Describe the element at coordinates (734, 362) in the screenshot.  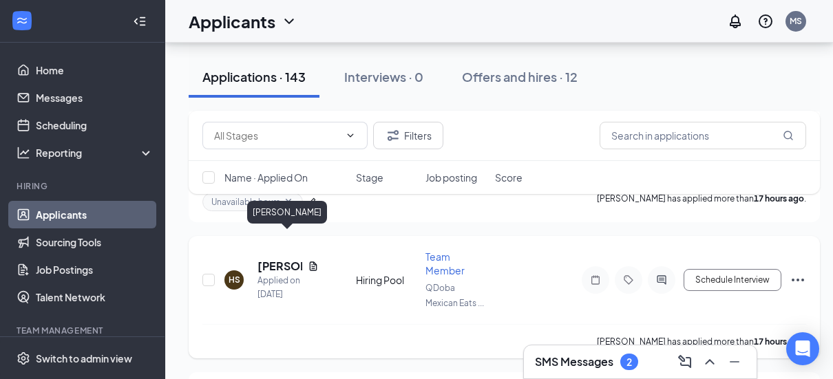
I see `button: Minimize` at that location.